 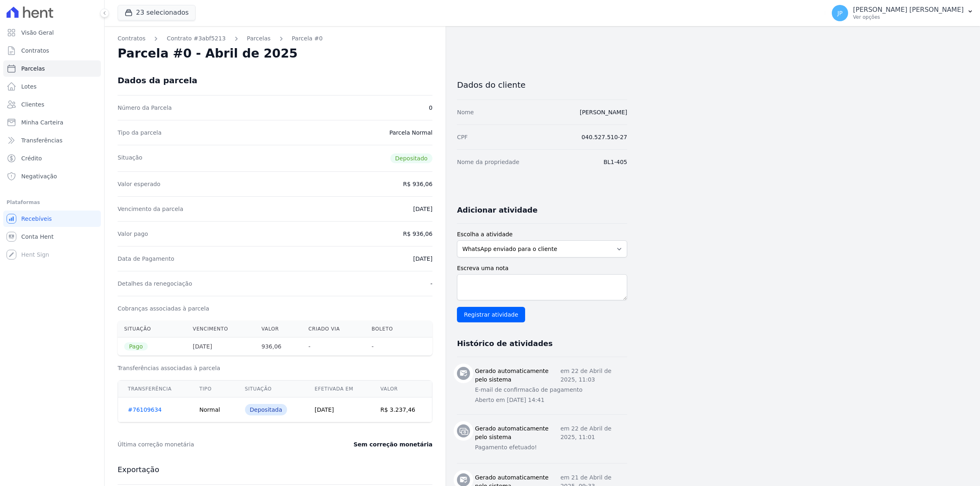 I want to click on dt: Nome, so click(x=465, y=112).